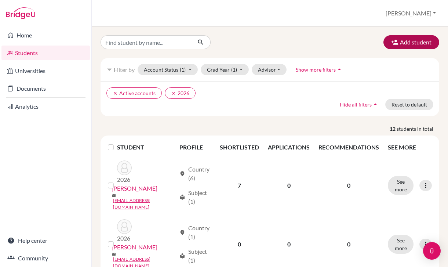  I want to click on span: students in total, so click(418, 128).